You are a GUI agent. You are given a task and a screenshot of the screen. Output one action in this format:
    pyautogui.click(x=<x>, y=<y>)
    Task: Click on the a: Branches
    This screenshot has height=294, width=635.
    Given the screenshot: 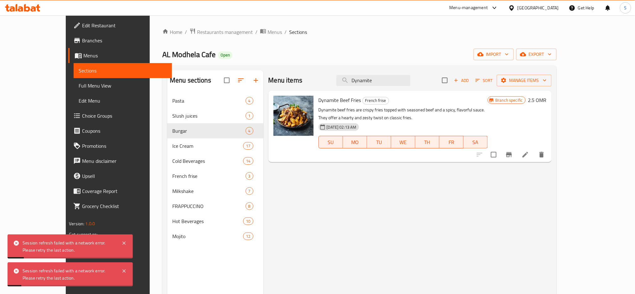 What is the action you would take?
    pyautogui.click(x=120, y=40)
    